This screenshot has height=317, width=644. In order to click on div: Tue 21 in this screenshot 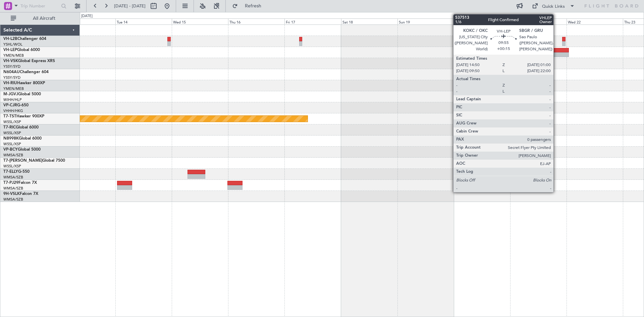, I will do `click(538, 21)`.